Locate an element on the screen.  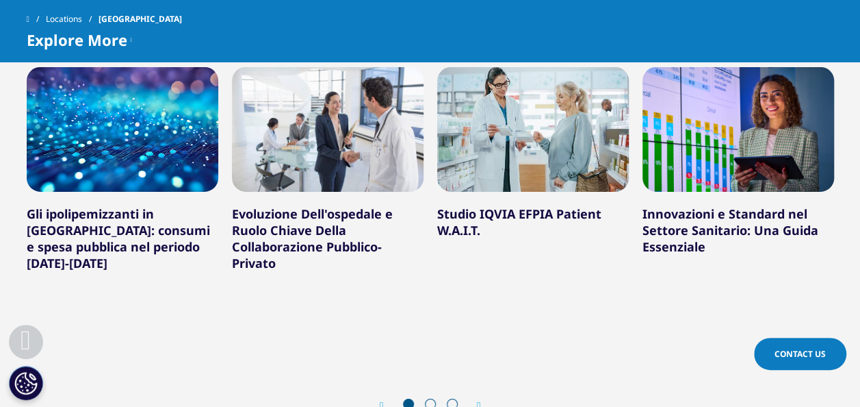
div: 4 / 12 is located at coordinates (738, 202).